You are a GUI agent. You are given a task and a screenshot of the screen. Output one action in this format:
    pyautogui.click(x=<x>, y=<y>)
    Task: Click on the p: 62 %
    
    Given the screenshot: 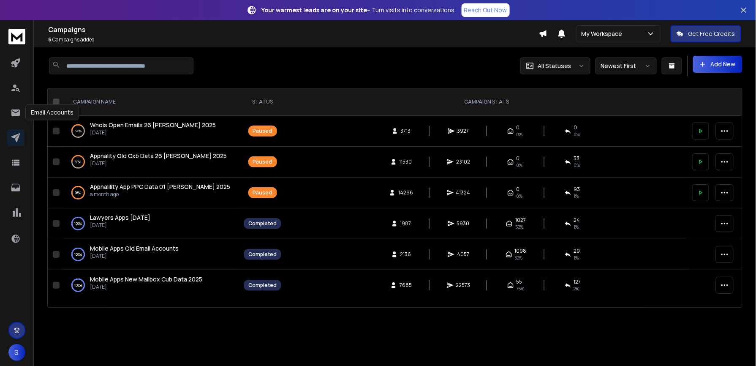 What is the action you would take?
    pyautogui.click(x=78, y=162)
    